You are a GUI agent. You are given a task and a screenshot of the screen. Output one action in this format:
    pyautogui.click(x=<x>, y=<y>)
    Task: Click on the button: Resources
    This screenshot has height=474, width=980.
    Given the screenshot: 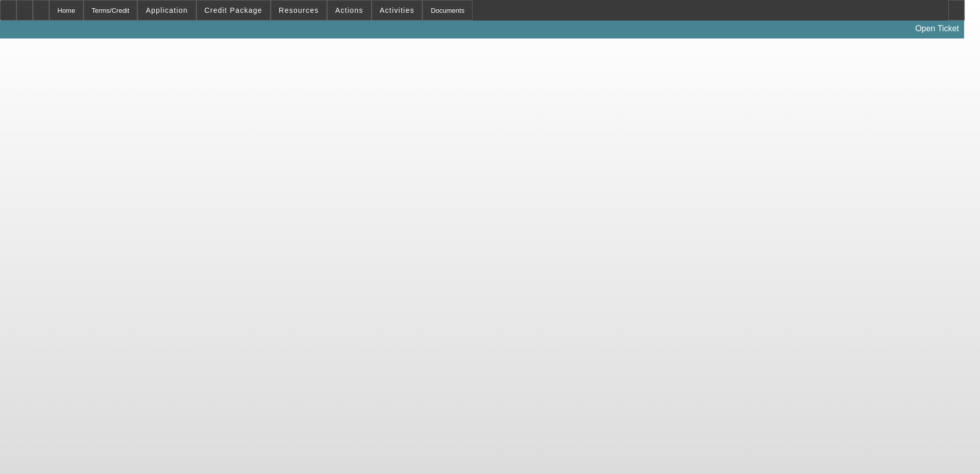 What is the action you would take?
    pyautogui.click(x=298, y=11)
    